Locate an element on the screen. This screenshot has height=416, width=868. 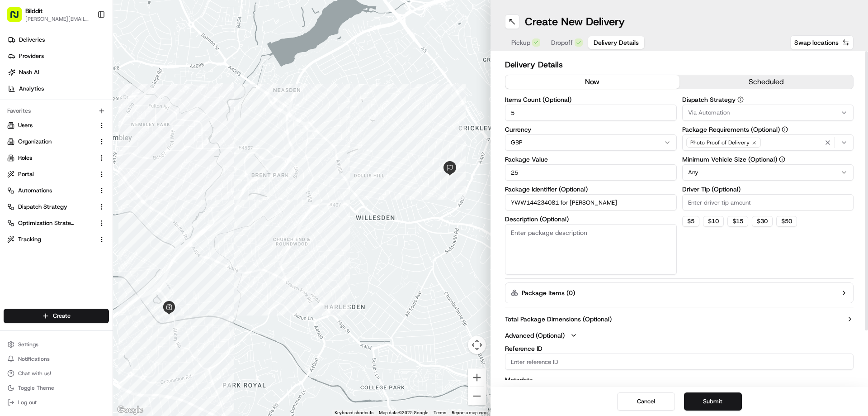
span: Map data ©2025 Google is located at coordinates (404, 412).